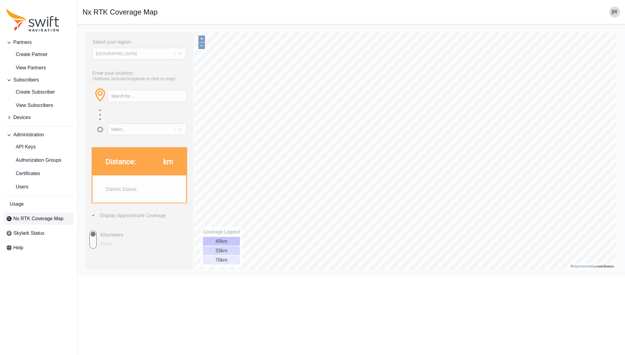  Describe the element at coordinates (139, 231) in the screenshot. I see `div: 70km` at that location.